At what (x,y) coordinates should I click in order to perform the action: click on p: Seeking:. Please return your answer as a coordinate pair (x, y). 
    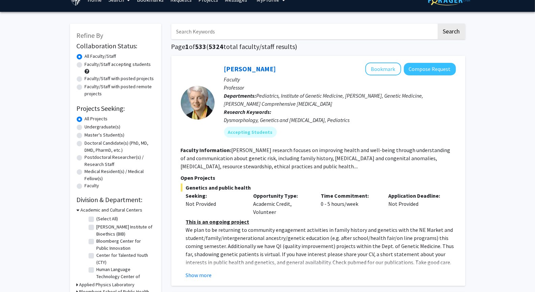
    Looking at the image, I should click on (215, 196).